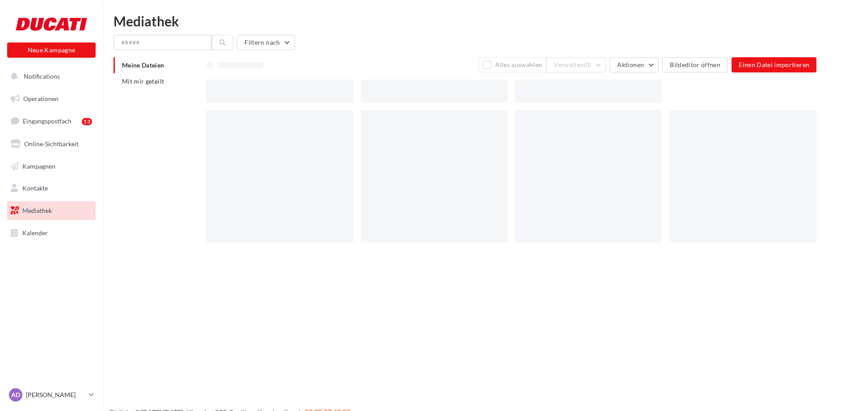 The height and width of the screenshot is (411, 858). Describe the element at coordinates (51, 143) in the screenshot. I see `span: Online-Sichtbarkeit` at that location.